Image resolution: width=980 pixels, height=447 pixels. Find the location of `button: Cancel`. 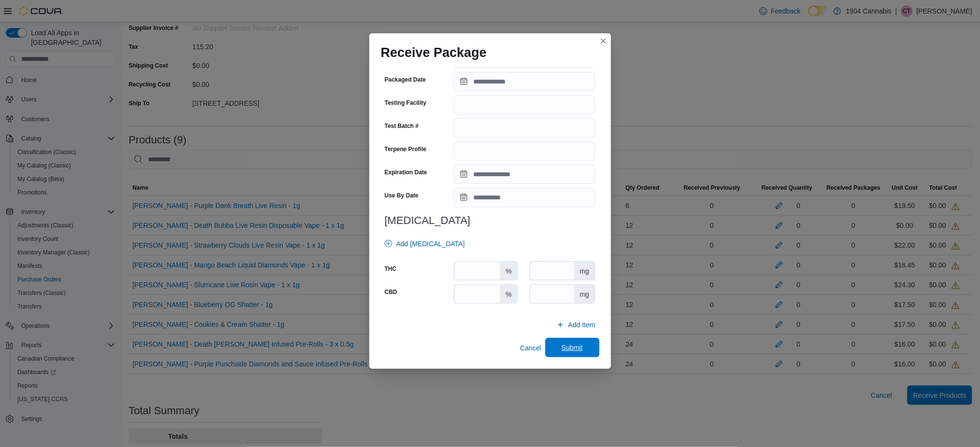

button: Cancel is located at coordinates (531, 349).